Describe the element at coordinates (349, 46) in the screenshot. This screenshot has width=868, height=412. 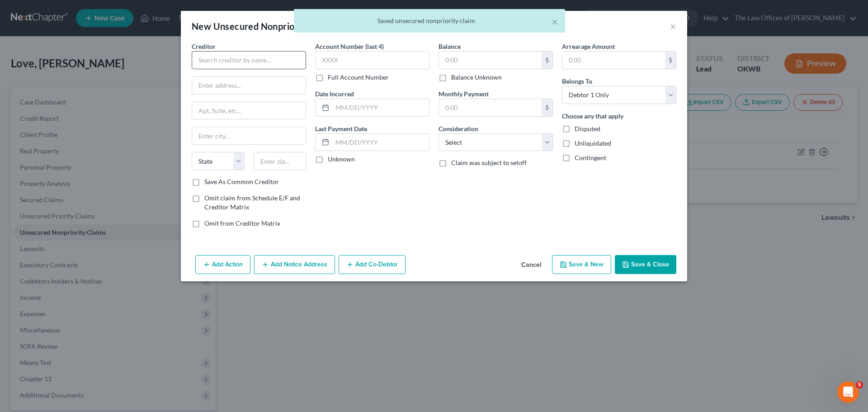
I see `label: Account Number (last 4)` at that location.